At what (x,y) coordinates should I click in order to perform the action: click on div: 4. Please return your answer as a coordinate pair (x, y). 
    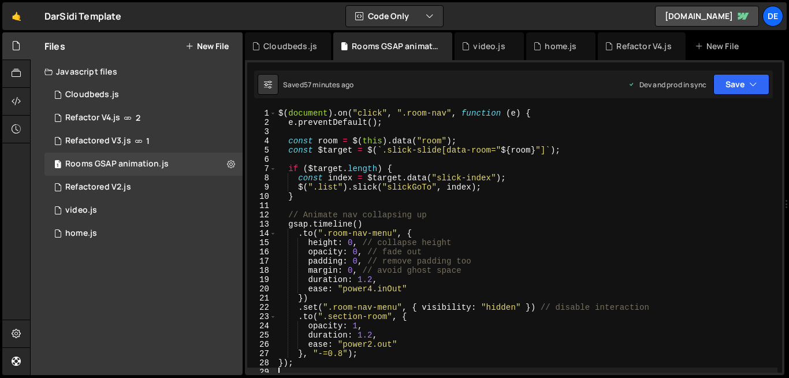
    Looking at the image, I should click on (262, 141).